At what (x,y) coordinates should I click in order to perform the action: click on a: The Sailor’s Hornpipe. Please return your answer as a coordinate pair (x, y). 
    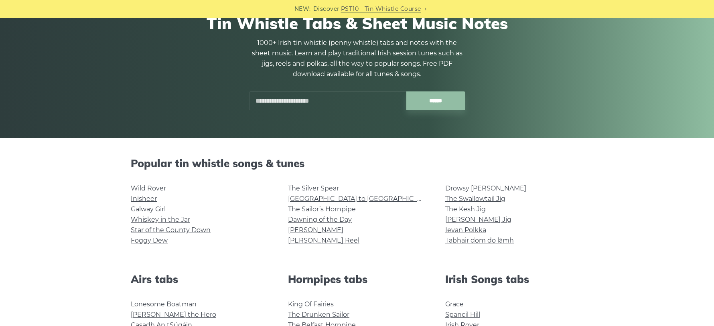
    Looking at the image, I should click on (322, 209).